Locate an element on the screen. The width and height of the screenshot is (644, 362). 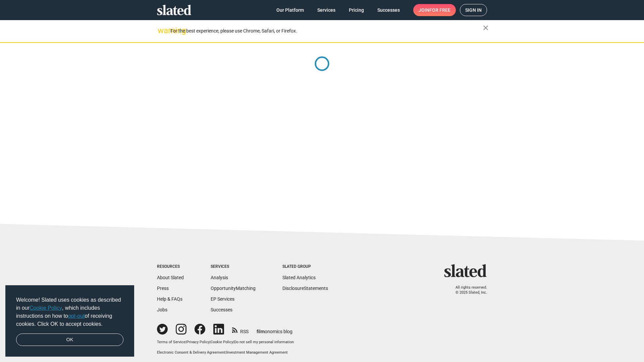
span: for free is located at coordinates (440, 10).